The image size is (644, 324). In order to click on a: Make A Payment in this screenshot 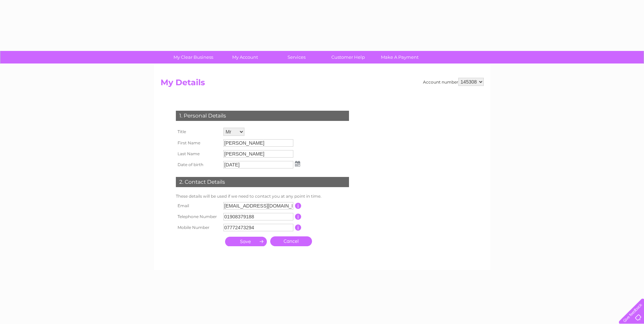, I will do `click(399, 57)`.